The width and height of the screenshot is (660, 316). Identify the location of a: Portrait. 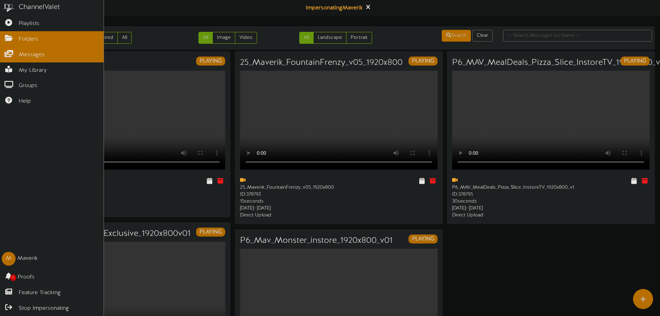
(359, 38).